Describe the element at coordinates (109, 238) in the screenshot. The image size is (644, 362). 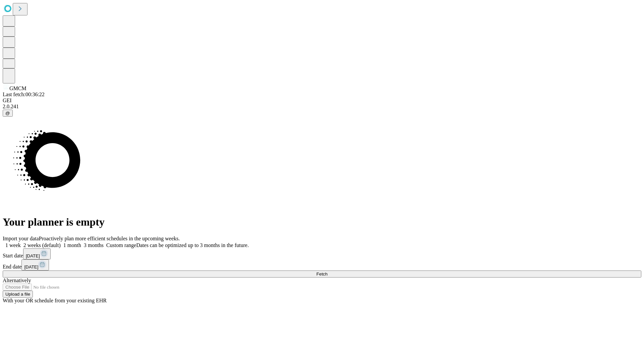
I see `span: Proactively plan more efficient schedules in the upcoming weeks.` at that location.